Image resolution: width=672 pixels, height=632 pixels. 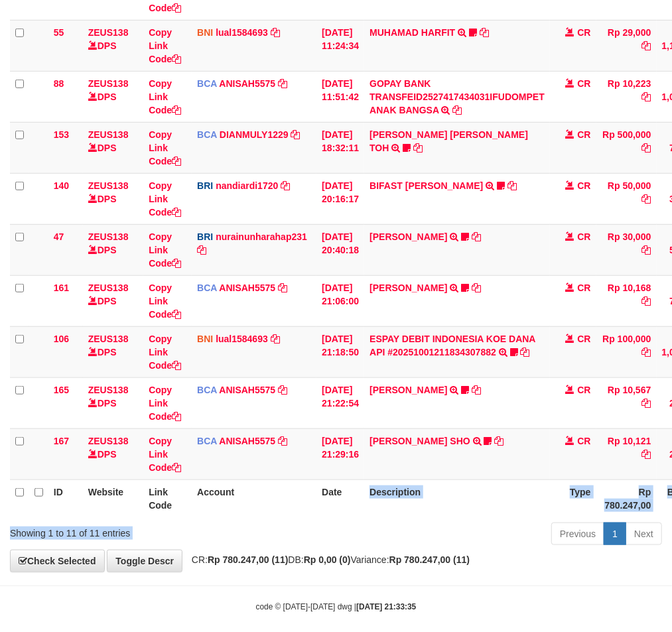 I want to click on td: Rp 10,223, so click(x=627, y=96).